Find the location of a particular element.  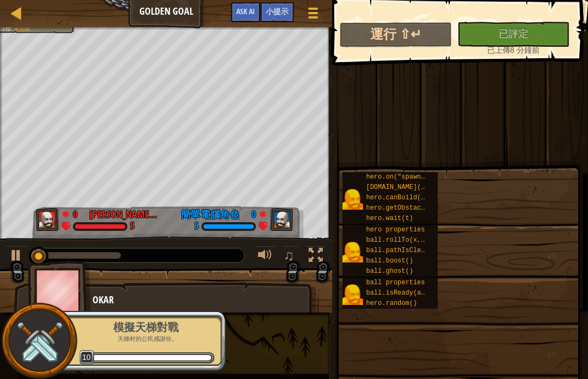

span: hero.canBuild(x, y) is located at coordinates (403, 197).